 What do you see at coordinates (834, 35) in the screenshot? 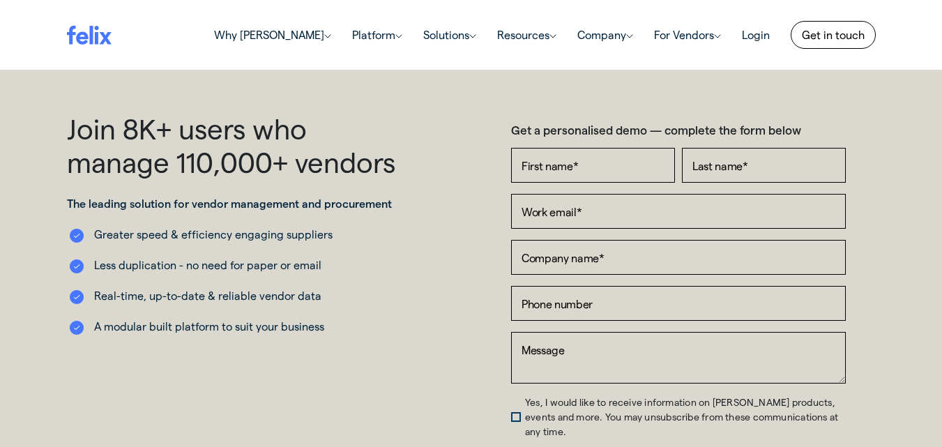
I see `a: Get in touch` at bounding box center [834, 35].